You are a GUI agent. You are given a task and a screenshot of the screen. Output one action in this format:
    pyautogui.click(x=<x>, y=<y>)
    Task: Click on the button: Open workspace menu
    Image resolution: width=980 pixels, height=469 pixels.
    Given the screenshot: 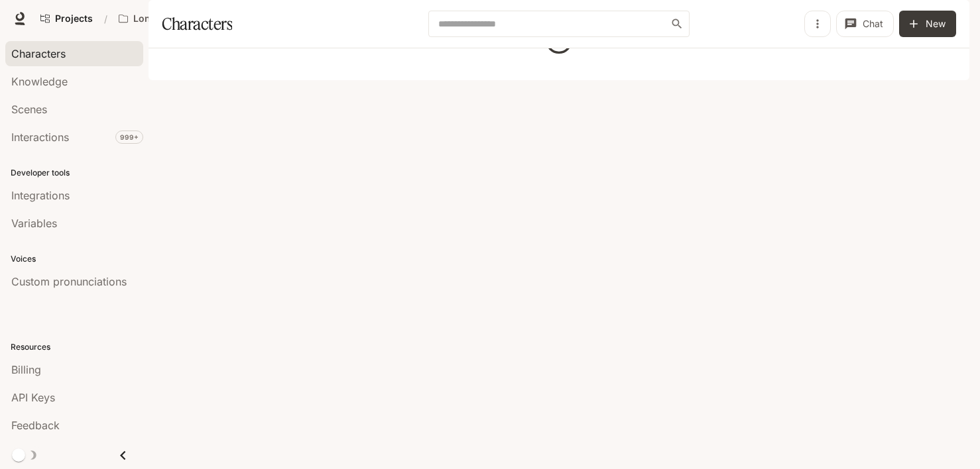 What is the action you would take?
    pyautogui.click(x=158, y=19)
    